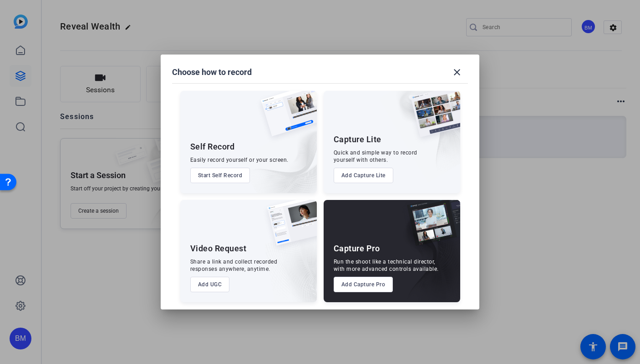  I want to click on img: embarkstudio-capture-lite.png, so click(419, 136).